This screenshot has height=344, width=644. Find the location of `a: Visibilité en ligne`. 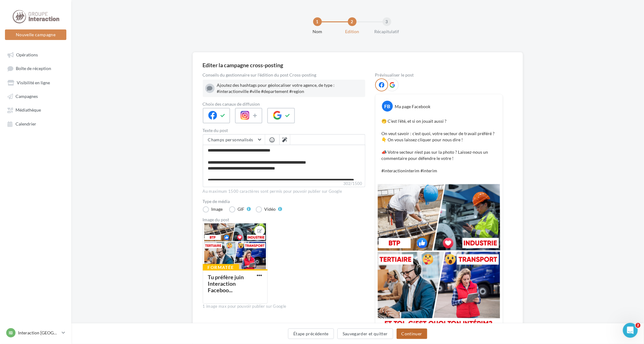

a: Visibilité en ligne is located at coordinates (36, 82).